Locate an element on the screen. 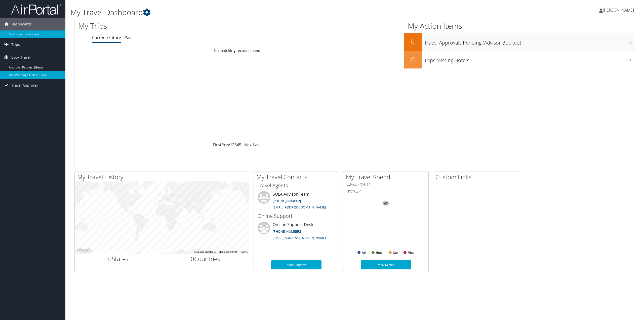  a: Last is located at coordinates (257, 145).